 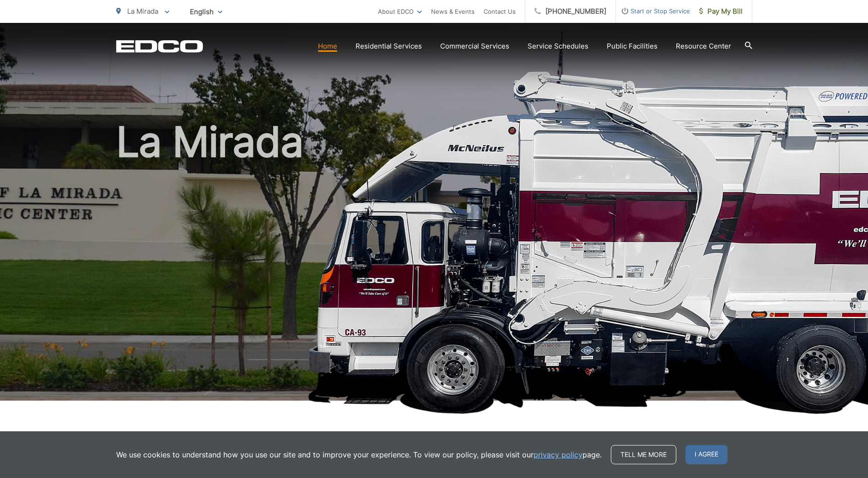 I want to click on h1: La Mirada, so click(x=434, y=263).